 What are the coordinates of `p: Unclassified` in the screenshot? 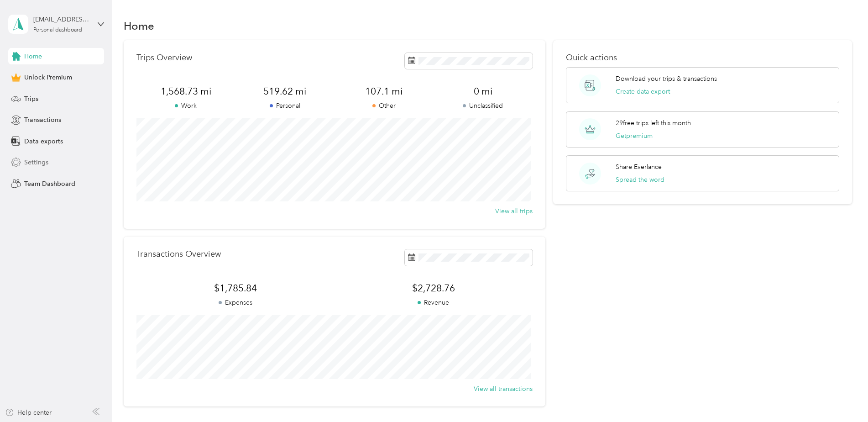 It's located at (483, 106).